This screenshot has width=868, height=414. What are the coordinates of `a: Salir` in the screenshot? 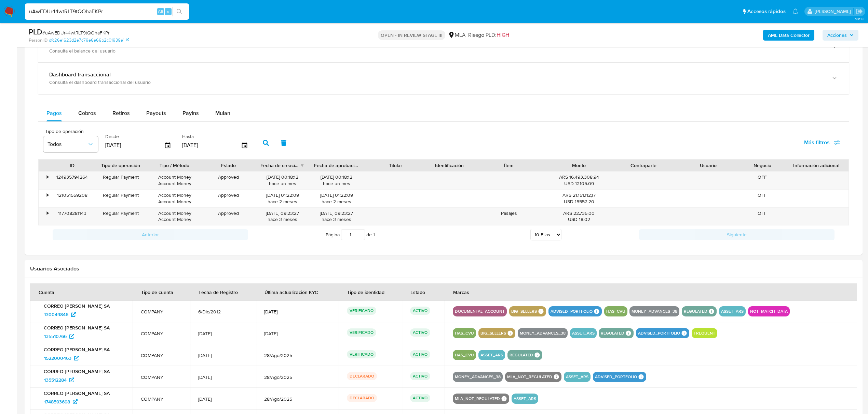 It's located at (859, 11).